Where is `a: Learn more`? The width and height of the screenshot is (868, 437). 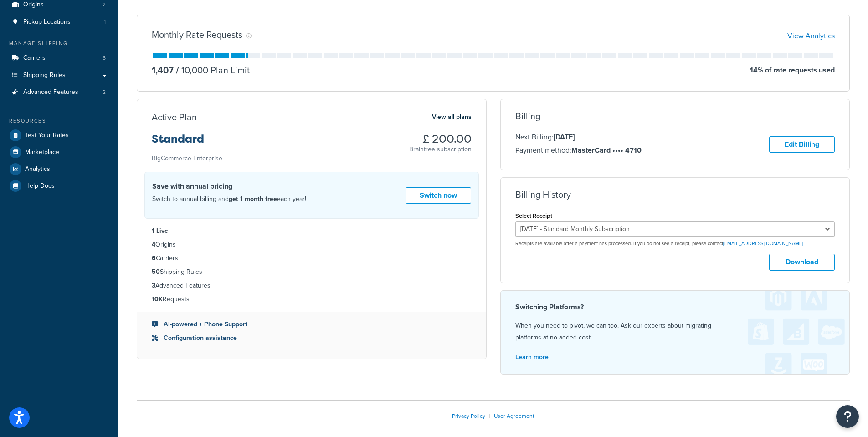
a: Learn more is located at coordinates (532, 357).